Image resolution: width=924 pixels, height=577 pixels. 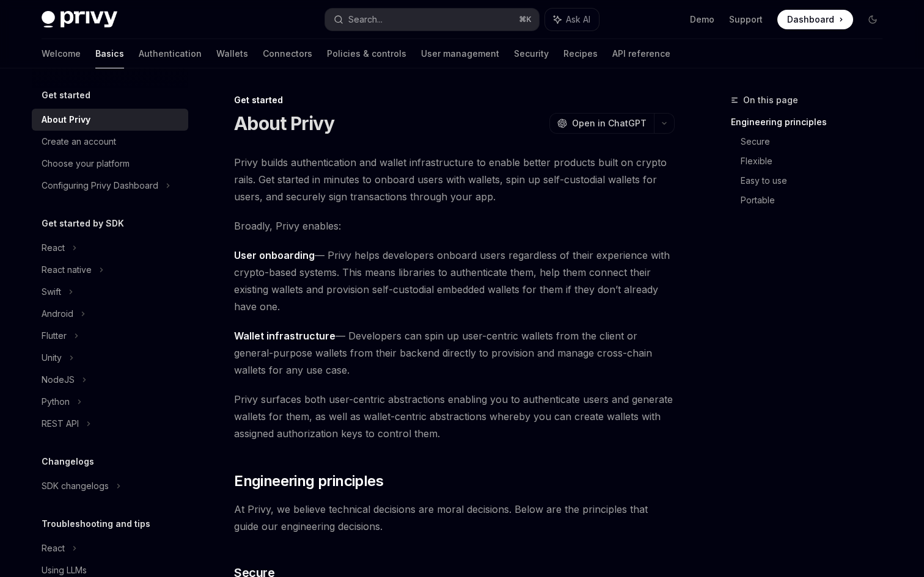 What do you see at coordinates (51, 292) in the screenshot?
I see `div: Swift` at bounding box center [51, 292].